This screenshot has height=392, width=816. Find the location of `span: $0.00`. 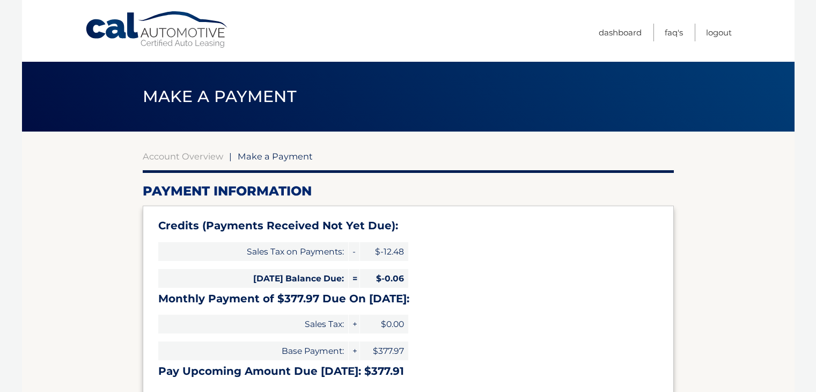

span: $0.00 is located at coordinates (384, 324).